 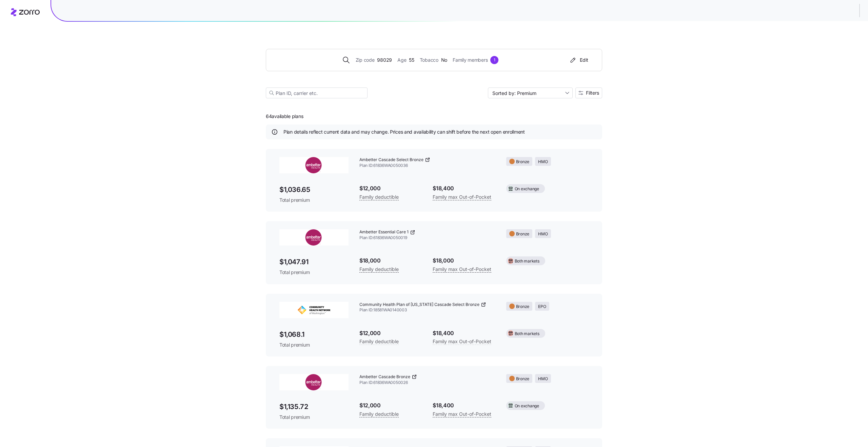 I want to click on button: Edit, so click(x=579, y=60).